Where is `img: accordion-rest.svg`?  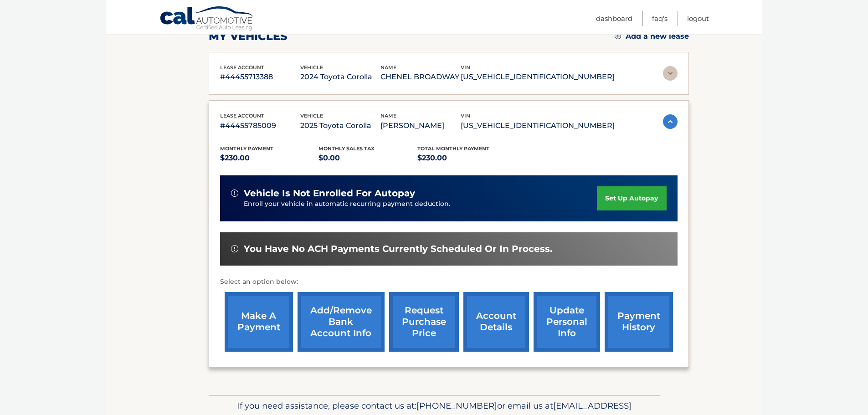 img: accordion-rest.svg is located at coordinates (670, 73).